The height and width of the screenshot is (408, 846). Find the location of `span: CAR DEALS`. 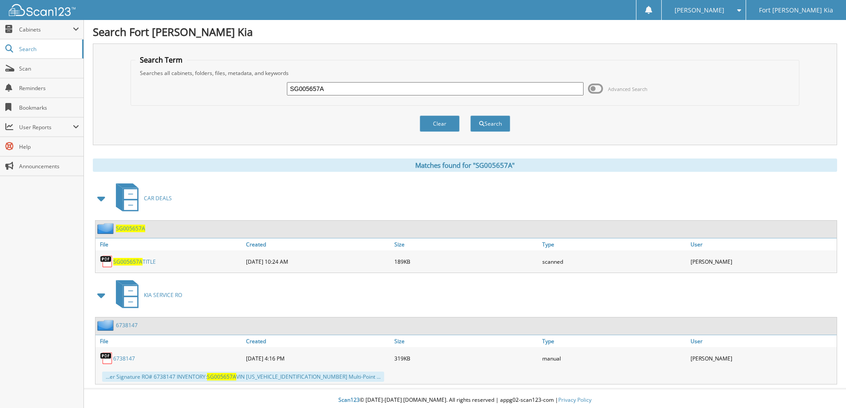

span: CAR DEALS is located at coordinates (158, 198).